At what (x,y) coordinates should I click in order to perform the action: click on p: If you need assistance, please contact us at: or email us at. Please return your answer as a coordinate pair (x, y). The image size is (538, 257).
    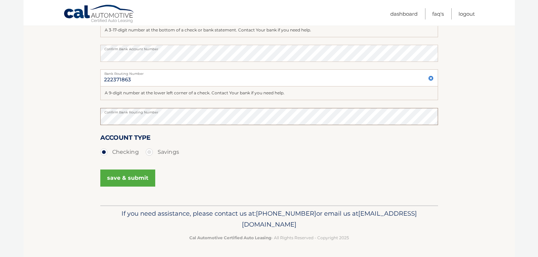
    Looking at the image, I should click on (269, 219).